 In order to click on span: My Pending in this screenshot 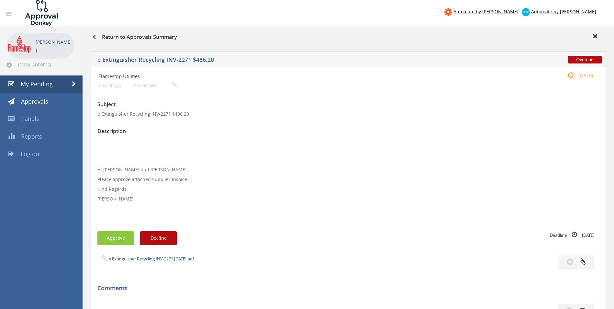, I will do `click(37, 84)`.